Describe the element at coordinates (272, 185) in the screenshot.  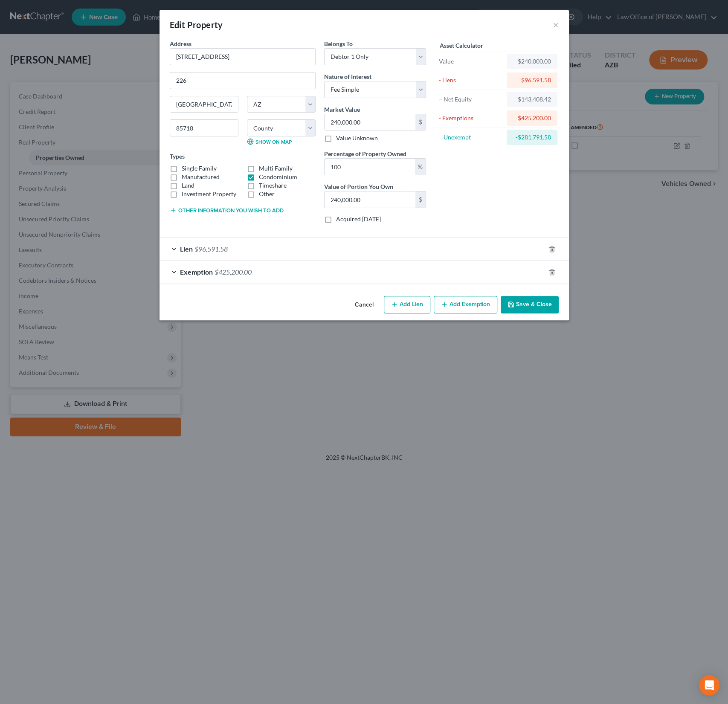
I see `label: Timeshare` at that location.